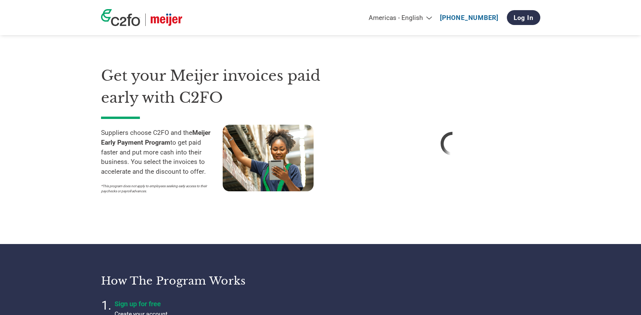 The image size is (641, 315). What do you see at coordinates (162, 152) in the screenshot?
I see `p: Suppliers choose C2FO and the to get paid faster and put more cash into their business. You selec...` at bounding box center [162, 152].